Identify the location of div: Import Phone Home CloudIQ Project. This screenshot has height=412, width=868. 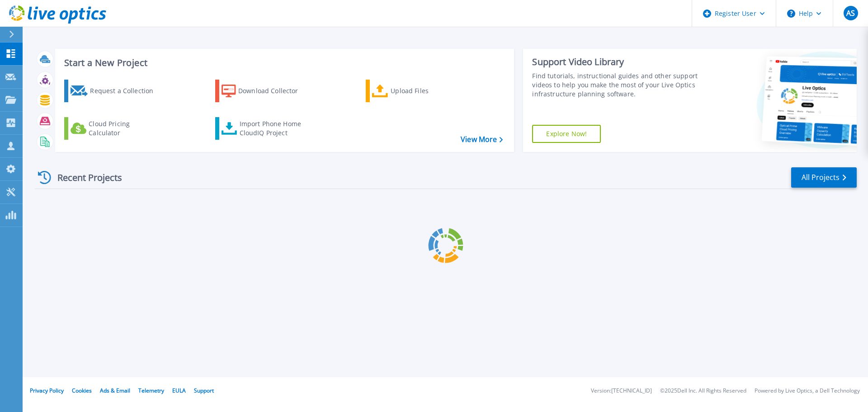
(274, 128).